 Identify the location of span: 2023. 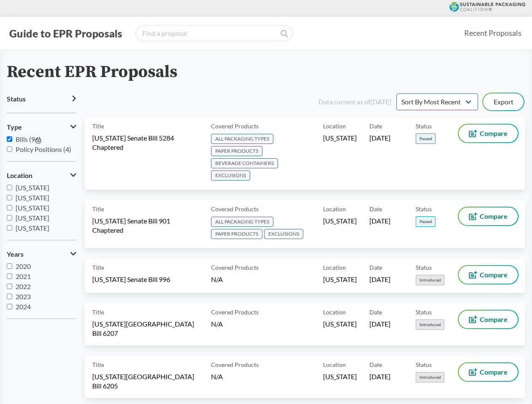
(23, 296).